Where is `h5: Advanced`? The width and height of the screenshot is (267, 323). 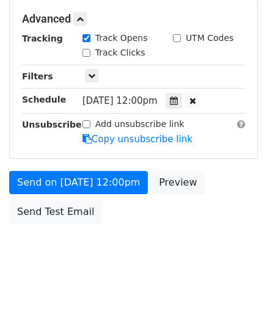 h5: Advanced is located at coordinates (133, 19).